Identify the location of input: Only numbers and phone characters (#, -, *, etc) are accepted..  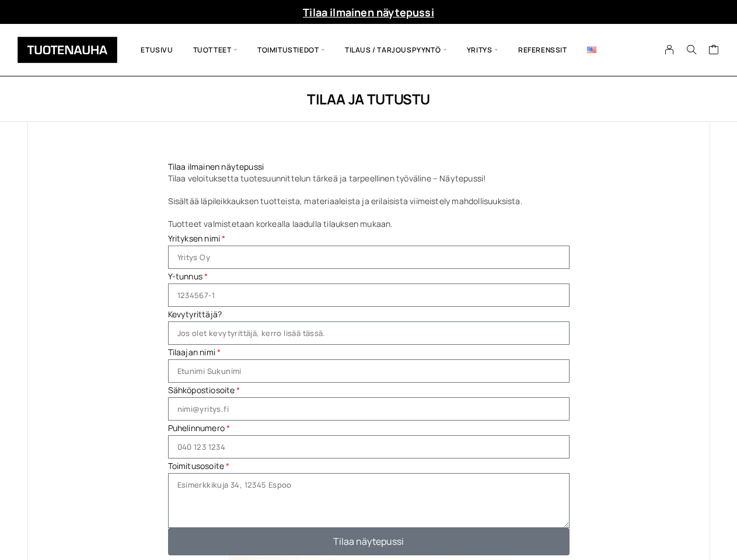
(369, 446).